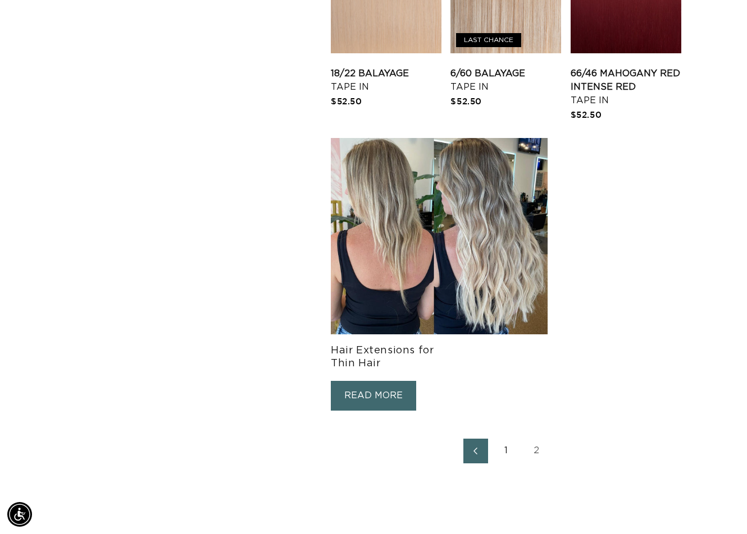 The width and height of the screenshot is (747, 534). What do you see at coordinates (373, 396) in the screenshot?
I see `a: READ MORE` at bounding box center [373, 396].